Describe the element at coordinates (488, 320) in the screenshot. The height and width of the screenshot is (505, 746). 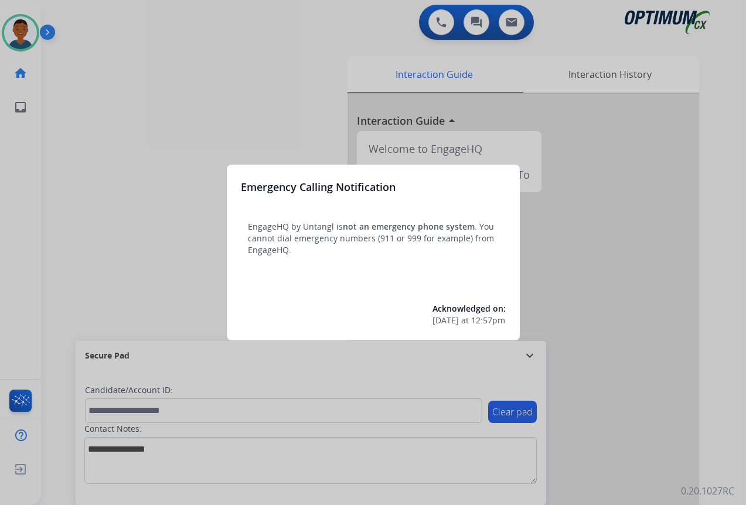
I see `span: 12:57pm` at that location.